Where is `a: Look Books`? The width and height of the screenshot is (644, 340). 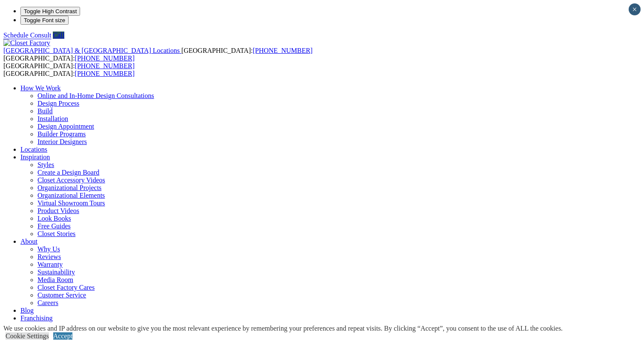 a: Look Books is located at coordinates (54, 218).